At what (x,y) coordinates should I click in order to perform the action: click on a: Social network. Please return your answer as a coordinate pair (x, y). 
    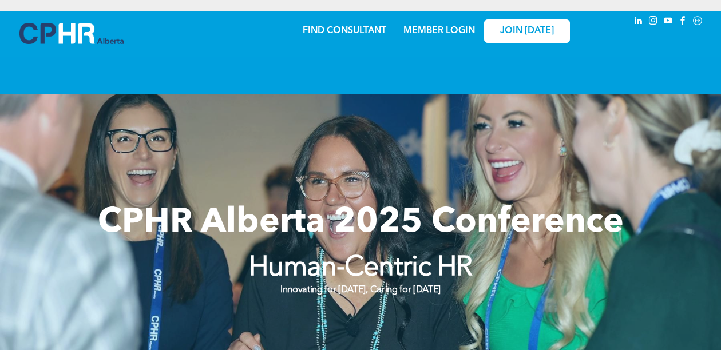
    Looking at the image, I should click on (697, 22).